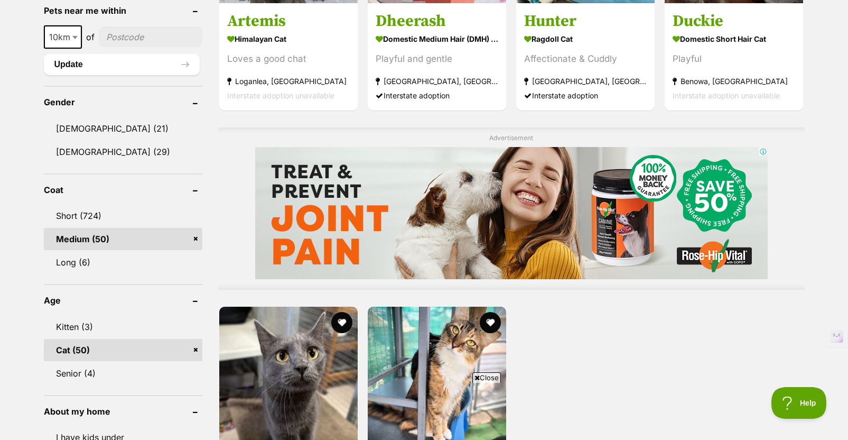 The height and width of the screenshot is (440, 848). I want to click on strong: Himalayan Cat, so click(289, 39).